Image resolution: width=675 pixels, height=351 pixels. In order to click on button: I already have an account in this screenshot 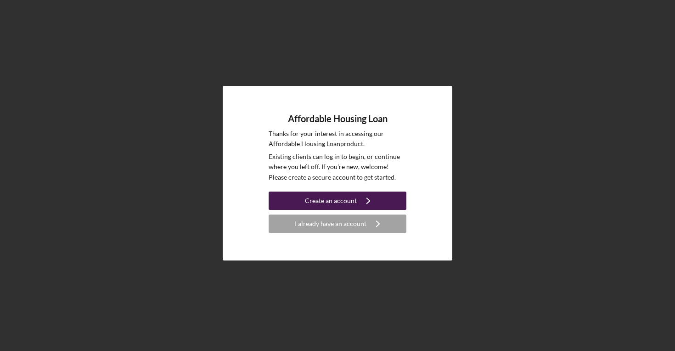, I will do `click(338, 224)`.